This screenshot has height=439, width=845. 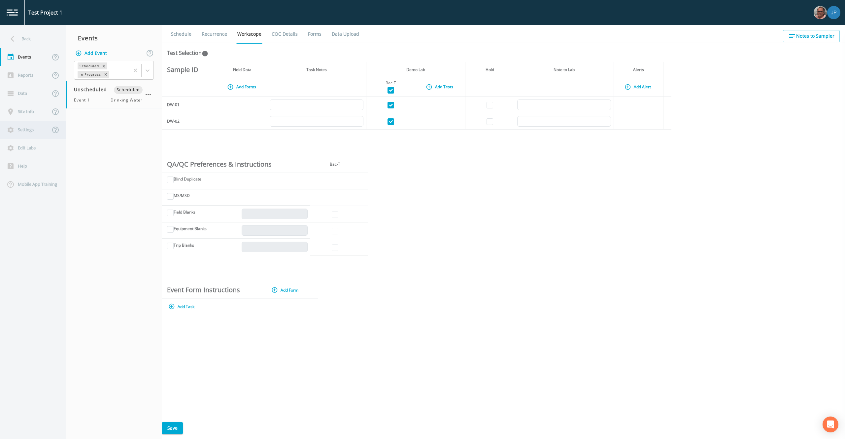 What do you see at coordinates (45, 13) in the screenshot?
I see `div: Test Project 1` at bounding box center [45, 13].